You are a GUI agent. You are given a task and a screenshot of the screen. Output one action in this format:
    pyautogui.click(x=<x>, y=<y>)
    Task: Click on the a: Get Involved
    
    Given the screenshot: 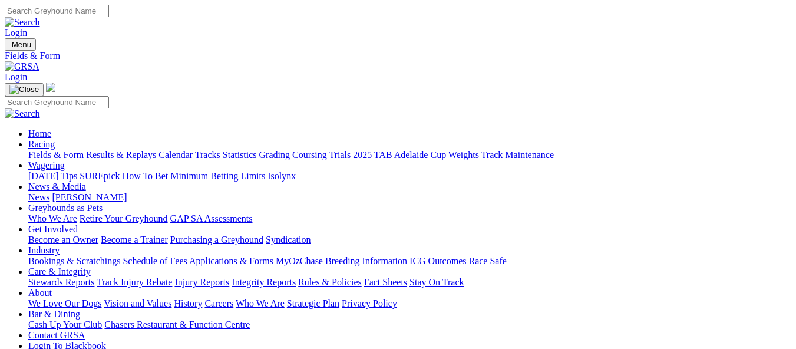 What is the action you would take?
    pyautogui.click(x=53, y=229)
    